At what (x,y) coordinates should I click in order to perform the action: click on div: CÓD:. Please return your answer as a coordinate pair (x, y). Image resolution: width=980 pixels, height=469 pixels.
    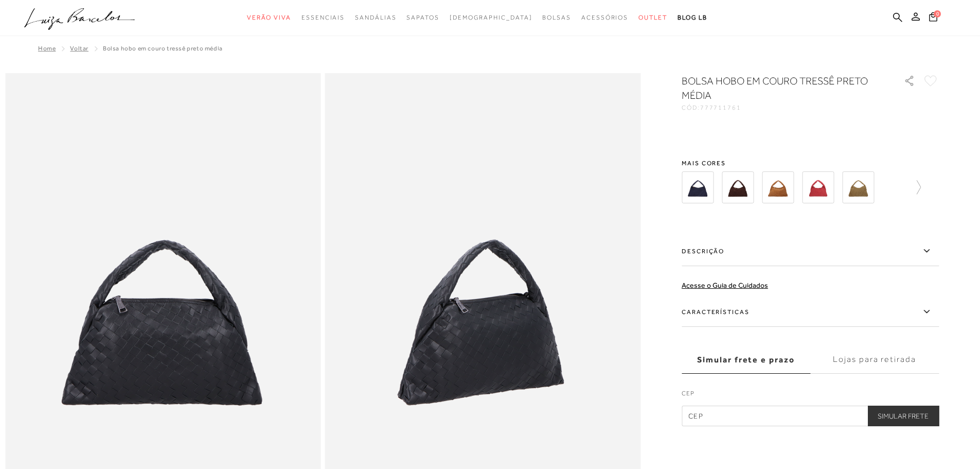
    Looking at the image, I should click on (785, 108).